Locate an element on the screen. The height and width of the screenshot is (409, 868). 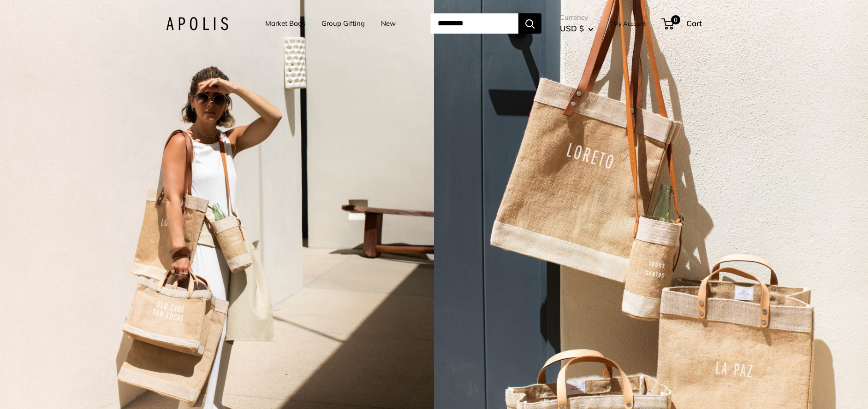
a: My Account is located at coordinates (630, 23).